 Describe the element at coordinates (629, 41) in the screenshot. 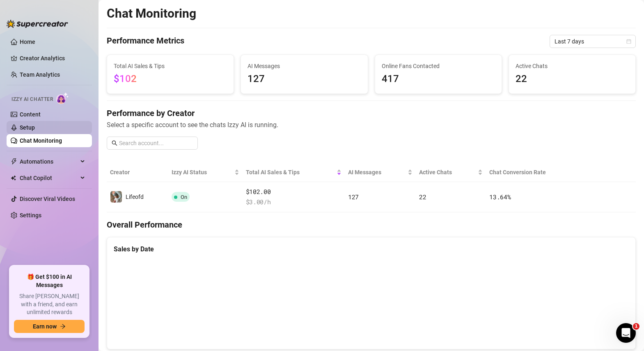

I see `span: calendar` at that location.